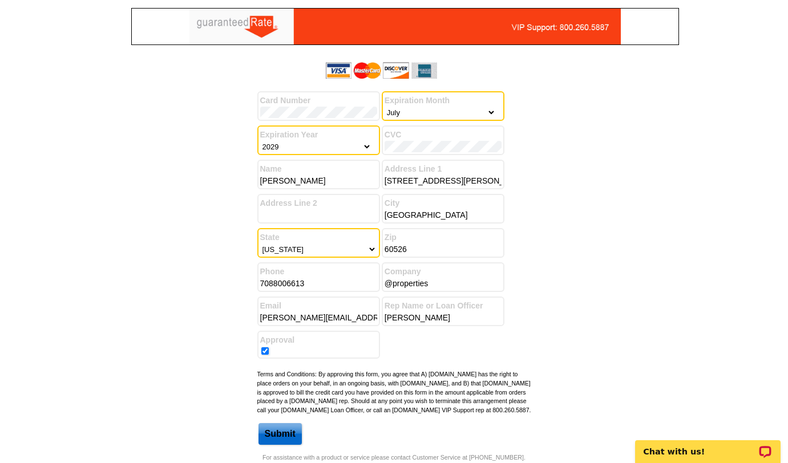  What do you see at coordinates (318, 237) in the screenshot?
I see `label: State` at bounding box center [318, 237].